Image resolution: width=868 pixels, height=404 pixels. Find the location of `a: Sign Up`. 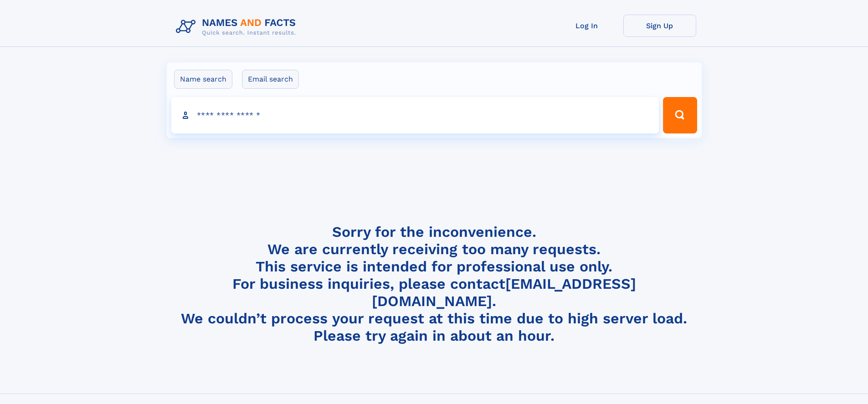

a: Sign Up is located at coordinates (660, 25).